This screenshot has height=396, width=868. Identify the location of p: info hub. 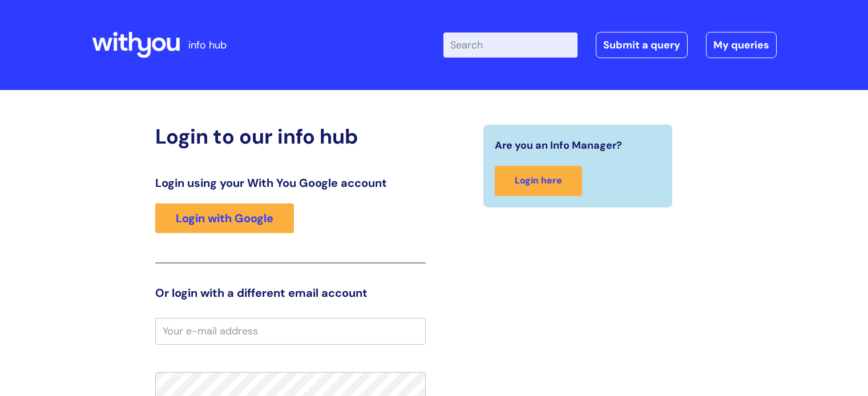
(207, 45).